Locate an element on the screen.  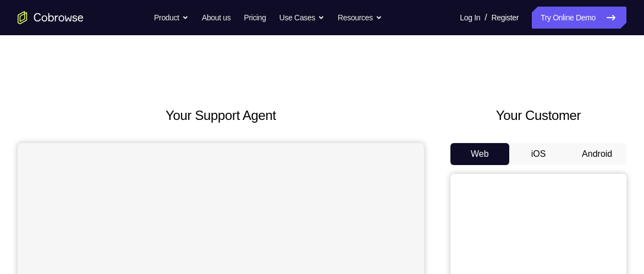
a: Log In is located at coordinates (469, 17).